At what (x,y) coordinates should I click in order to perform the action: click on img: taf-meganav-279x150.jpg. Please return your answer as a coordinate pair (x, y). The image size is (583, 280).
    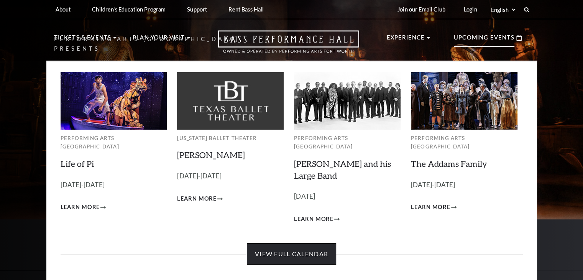
    Looking at the image, I should click on (464, 100).